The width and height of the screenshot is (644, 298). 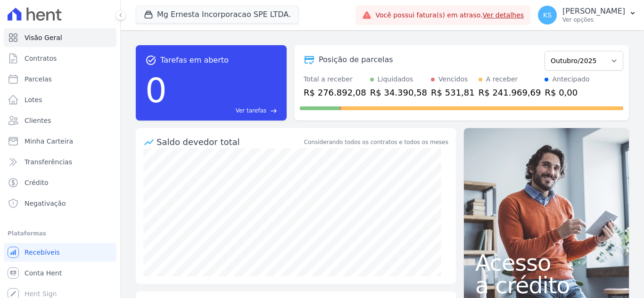 What do you see at coordinates (60, 234) in the screenshot?
I see `div: Plataformas` at bounding box center [60, 234].